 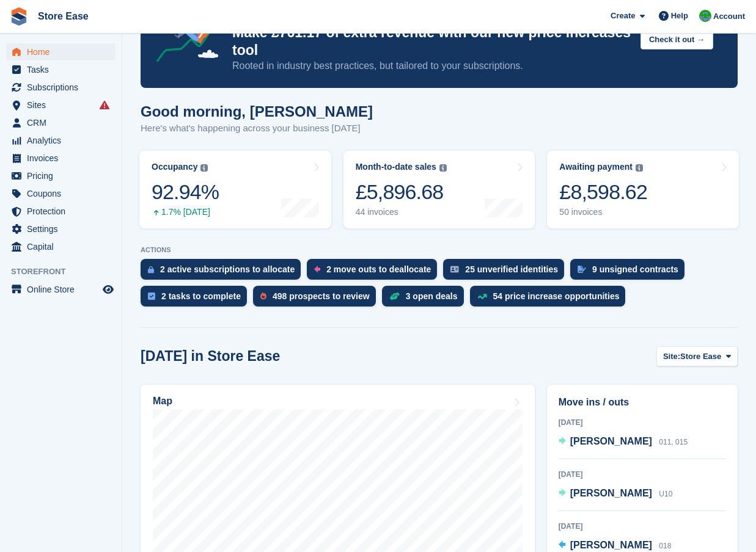 What do you see at coordinates (680, 16) in the screenshot?
I see `span: Help` at bounding box center [680, 16].